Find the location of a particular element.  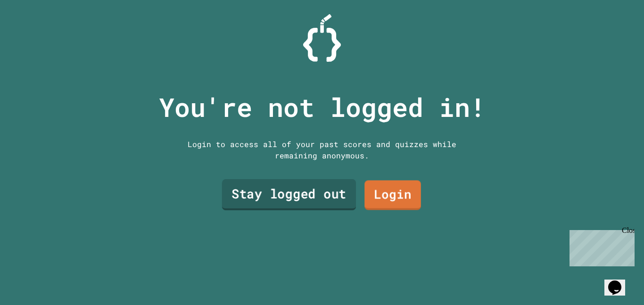

img: Logo.svg is located at coordinates (322, 38).